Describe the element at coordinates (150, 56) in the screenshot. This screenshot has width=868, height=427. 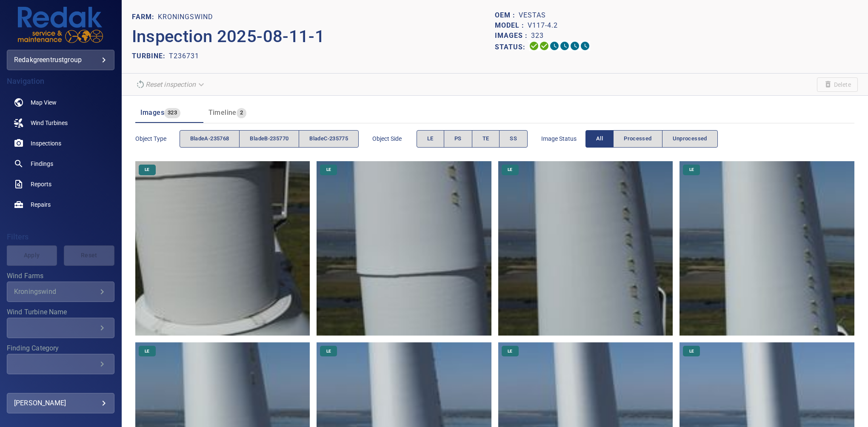
I see `p: TURBINE:` at that location.